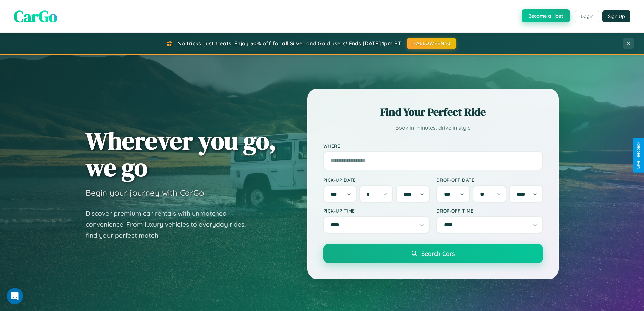  I want to click on button: Login, so click(587, 17).